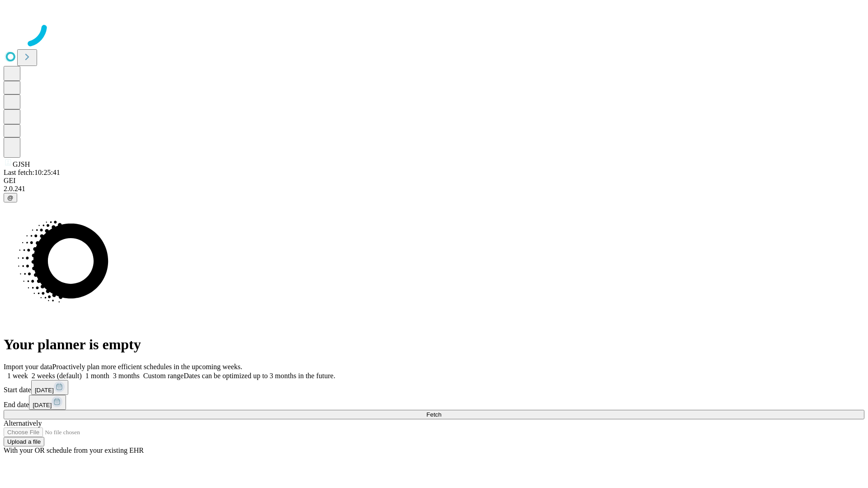 This screenshot has height=488, width=868. What do you see at coordinates (56, 376) in the screenshot?
I see `span: 2 weeks (default)` at bounding box center [56, 376].